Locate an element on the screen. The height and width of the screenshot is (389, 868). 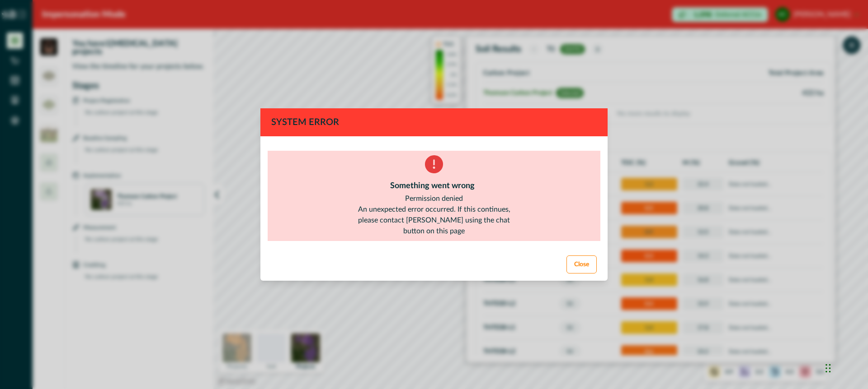
div: Something went wrong is located at coordinates (432, 186).